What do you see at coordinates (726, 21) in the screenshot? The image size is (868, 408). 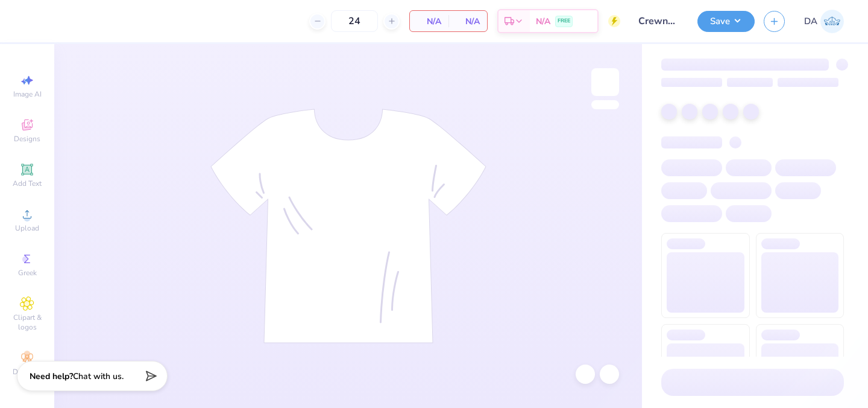 I see `button: Save` at bounding box center [726, 21].